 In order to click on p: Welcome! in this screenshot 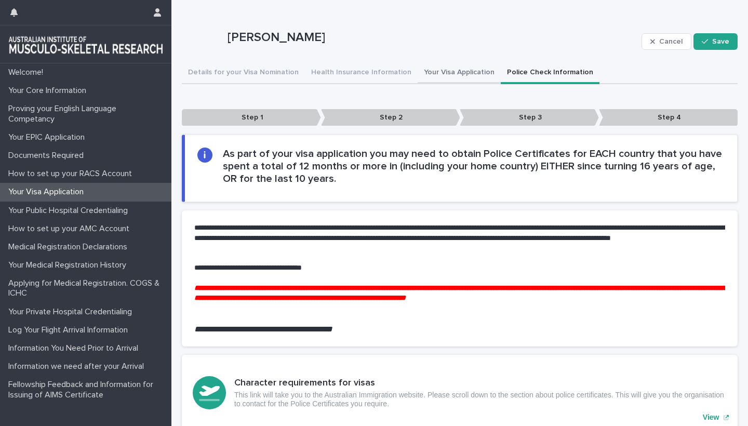, I will do `click(28, 72)`.